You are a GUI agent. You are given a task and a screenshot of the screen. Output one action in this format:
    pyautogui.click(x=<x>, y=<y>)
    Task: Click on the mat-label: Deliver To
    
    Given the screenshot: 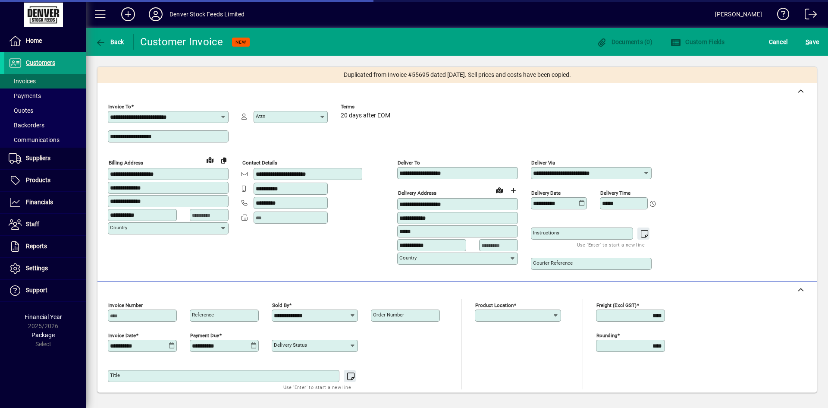 What is the action you would take?
    pyautogui.click(x=409, y=163)
    